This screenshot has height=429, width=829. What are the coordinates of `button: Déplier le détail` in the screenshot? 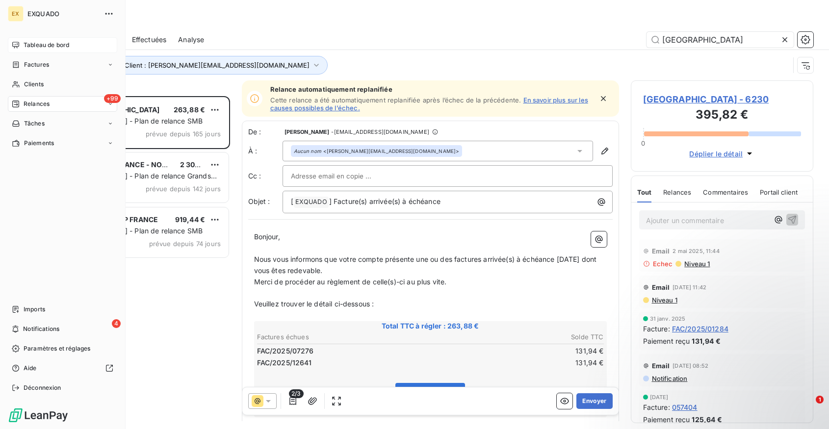 It's located at (722, 154).